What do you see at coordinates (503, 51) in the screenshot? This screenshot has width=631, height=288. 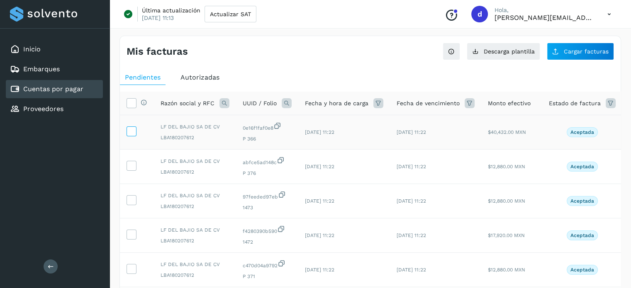 I see `a: Descarga plantilla` at bounding box center [503, 51].